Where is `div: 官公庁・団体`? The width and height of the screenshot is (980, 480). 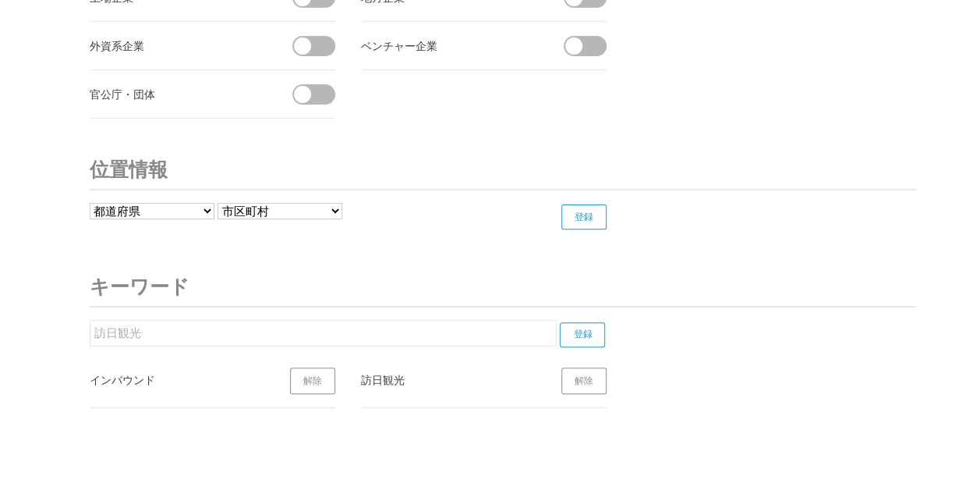 div: 官公庁・団体 is located at coordinates (177, 93).